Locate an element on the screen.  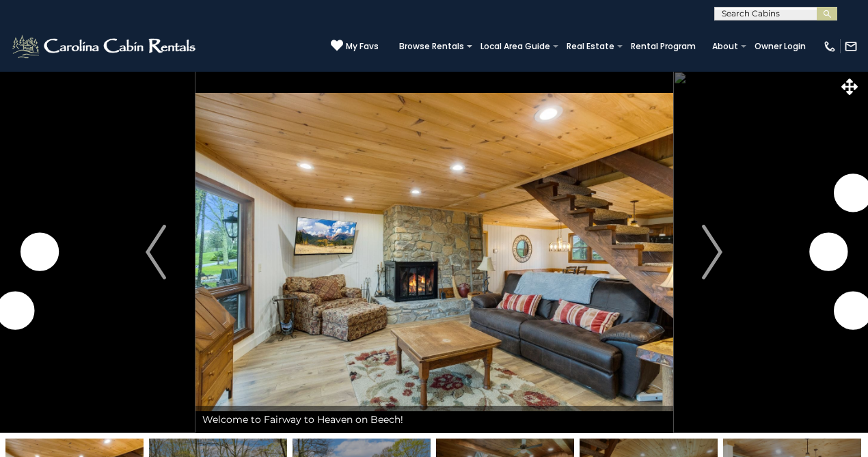
a: Local Area Guide is located at coordinates (515, 46).